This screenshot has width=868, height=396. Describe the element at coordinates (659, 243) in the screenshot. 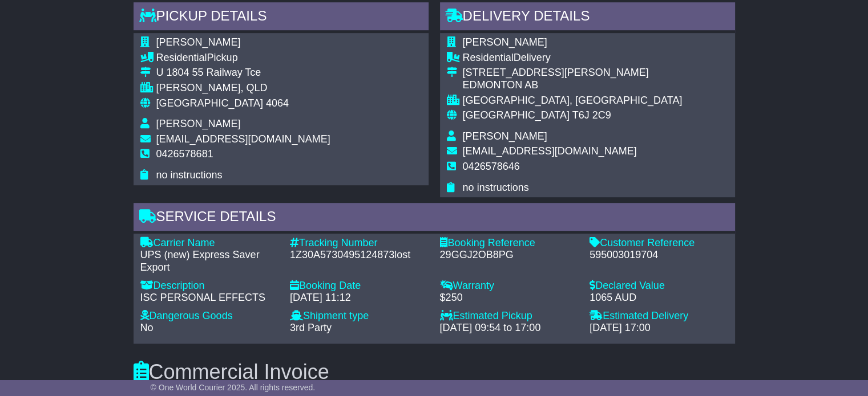

I see `div: Customer Reference` at that location.